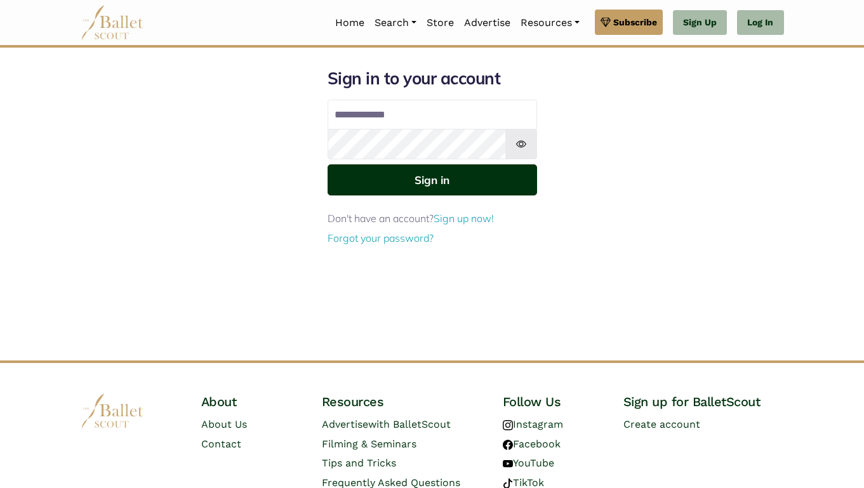 Image resolution: width=864 pixels, height=488 pixels. What do you see at coordinates (221, 444) in the screenshot?
I see `a: Contact` at bounding box center [221, 444].